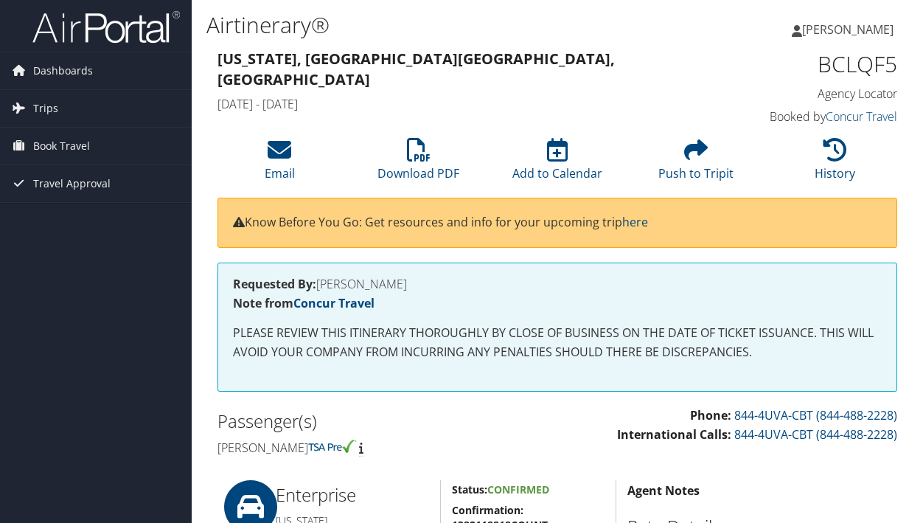  What do you see at coordinates (470, 489) in the screenshot?
I see `strong: Status:` at bounding box center [470, 489].